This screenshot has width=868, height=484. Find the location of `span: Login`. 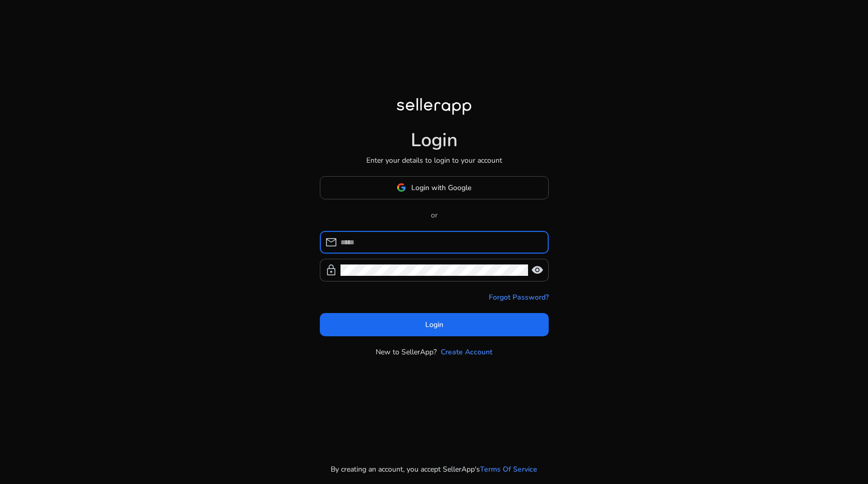

span: Login is located at coordinates (434, 324).